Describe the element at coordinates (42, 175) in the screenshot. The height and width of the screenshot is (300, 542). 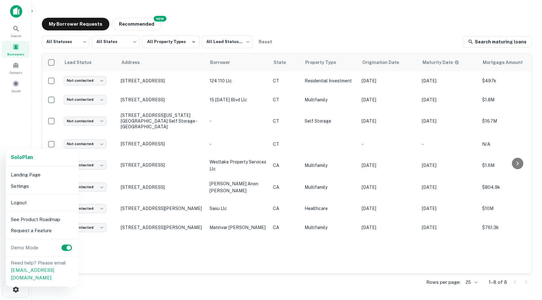
I see `li: Landing Page` at that location.